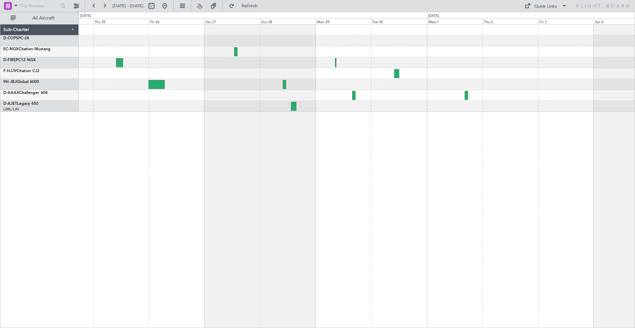 The image size is (635, 328). I want to click on span: D-FIRE, so click(10, 60).